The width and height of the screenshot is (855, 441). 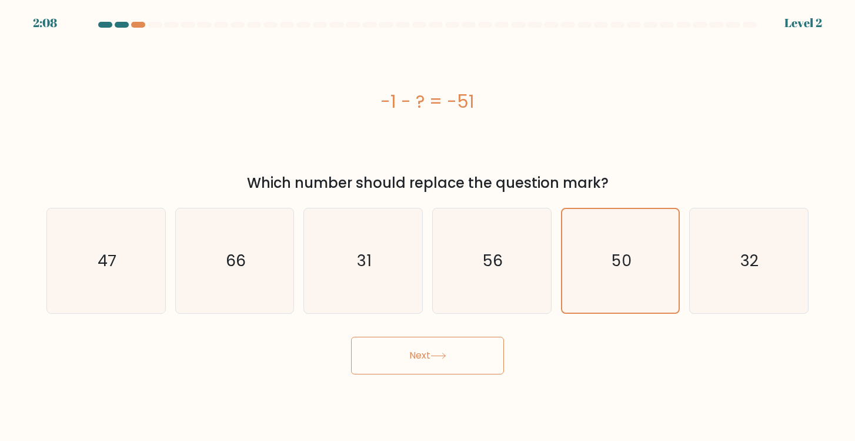 What do you see at coordinates (750, 260) in the screenshot?
I see `text: 32` at bounding box center [750, 260].